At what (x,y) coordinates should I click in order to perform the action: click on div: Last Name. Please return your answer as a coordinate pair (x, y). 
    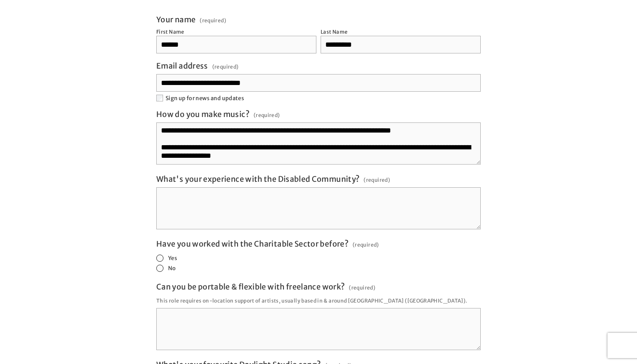
    Looking at the image, I should click on (334, 31).